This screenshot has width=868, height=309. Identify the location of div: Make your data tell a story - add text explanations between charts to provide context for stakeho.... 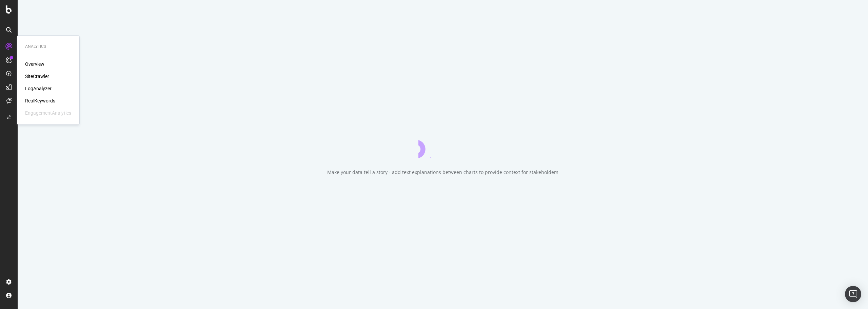
(443, 172).